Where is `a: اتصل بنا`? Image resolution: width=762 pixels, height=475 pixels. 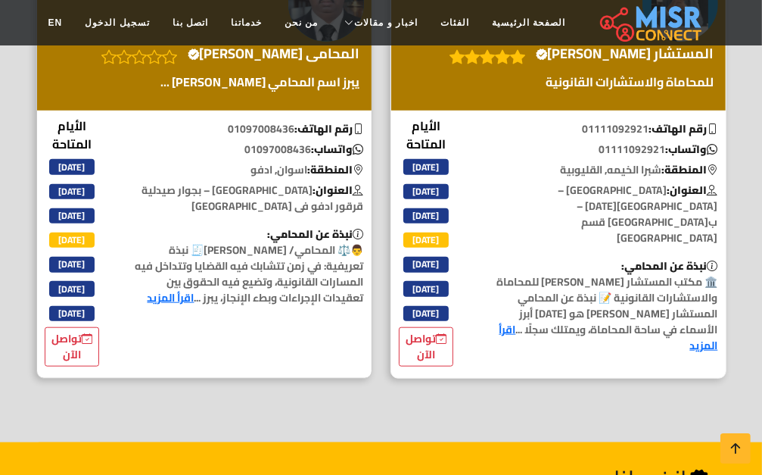 a: اتصل بنا is located at coordinates (190, 23).